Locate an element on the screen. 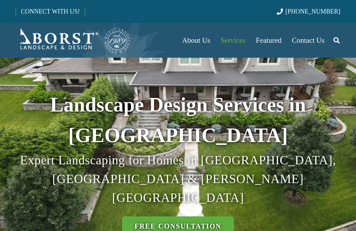  a: Borst-Logo is located at coordinates (73, 40).